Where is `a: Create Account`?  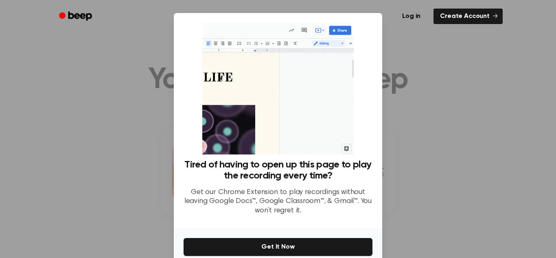
a: Create Account is located at coordinates (468, 16).